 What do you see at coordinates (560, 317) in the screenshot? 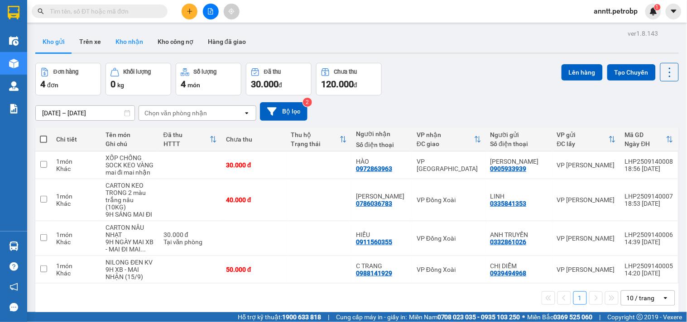
I see `span: Miền Bắc` at bounding box center [560, 317].